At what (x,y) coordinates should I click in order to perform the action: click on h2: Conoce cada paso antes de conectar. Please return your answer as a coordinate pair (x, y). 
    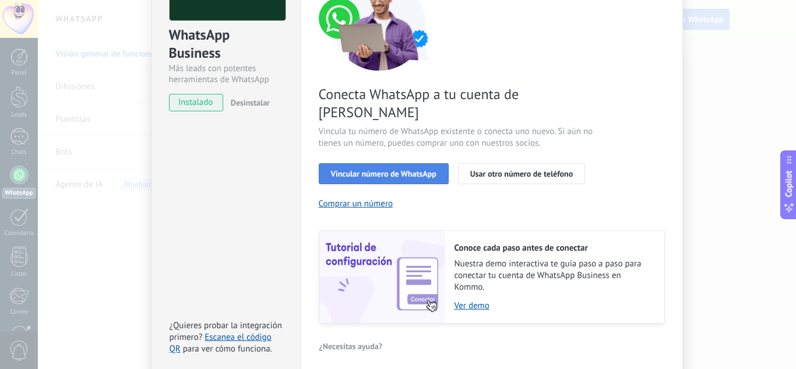
    Looking at the image, I should click on (554, 248).